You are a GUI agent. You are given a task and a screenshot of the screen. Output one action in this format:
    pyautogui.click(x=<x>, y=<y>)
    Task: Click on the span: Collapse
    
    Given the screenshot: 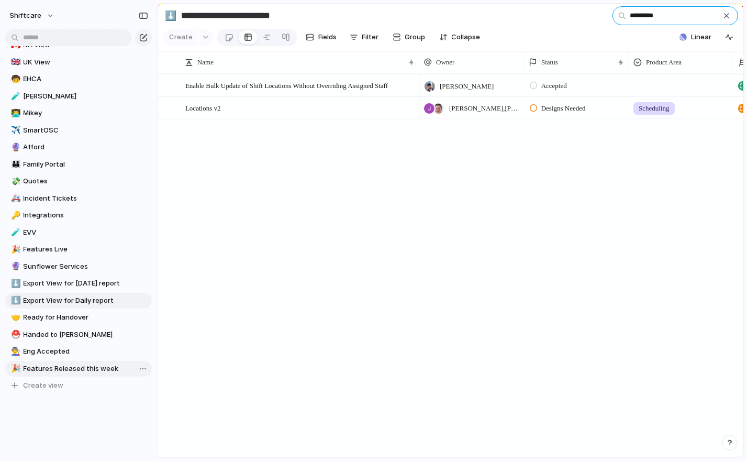 What is the action you would take?
    pyautogui.click(x=466, y=37)
    